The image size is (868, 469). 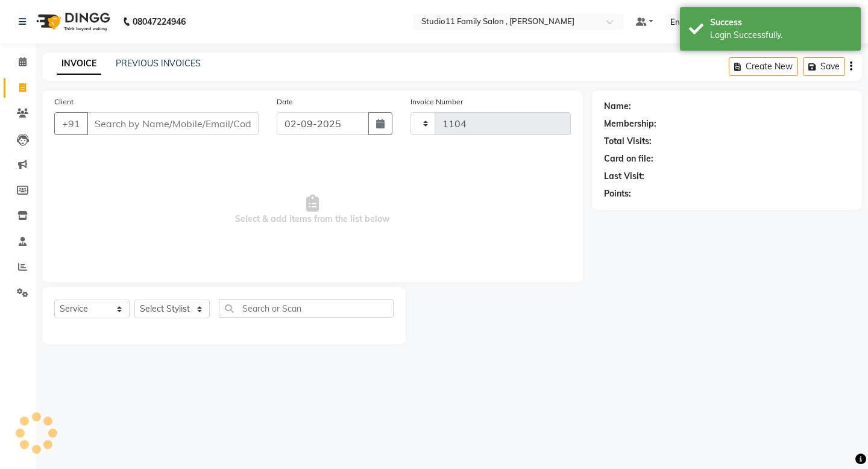 I want to click on b: 08047224946, so click(x=159, y=22).